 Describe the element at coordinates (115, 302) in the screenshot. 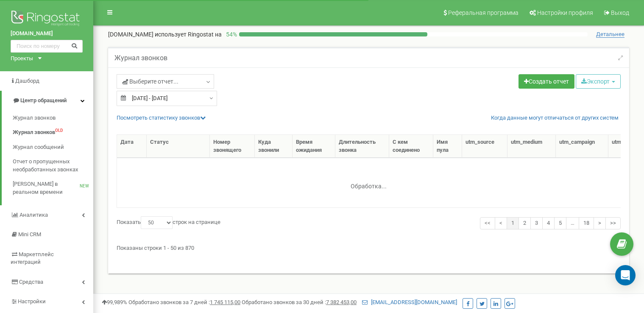

I see `span: 99,989%` at that location.